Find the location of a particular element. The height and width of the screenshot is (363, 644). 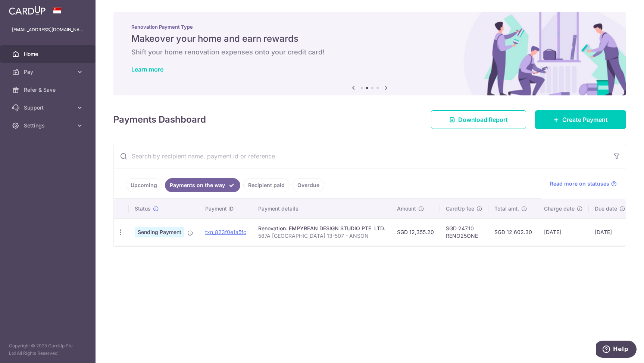

span: Amount is located at coordinates (406, 209).